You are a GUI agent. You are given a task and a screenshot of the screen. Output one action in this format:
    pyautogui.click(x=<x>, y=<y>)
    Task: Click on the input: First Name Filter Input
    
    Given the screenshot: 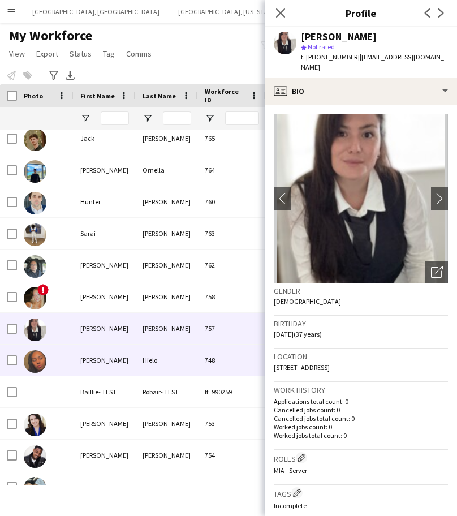 What is the action you would take?
    pyautogui.click(x=115, y=118)
    